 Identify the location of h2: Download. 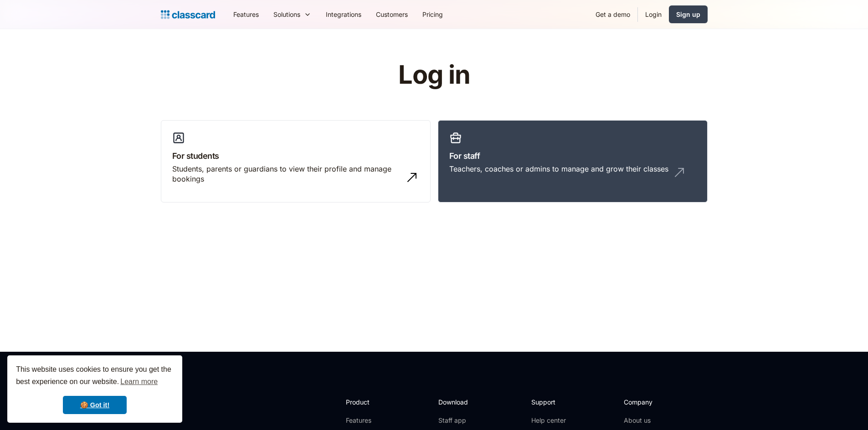
(457, 402).